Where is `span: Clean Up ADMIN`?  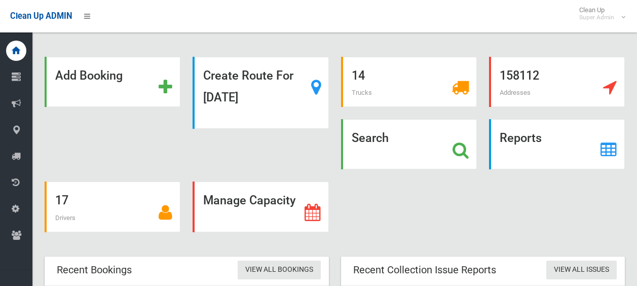
span: Clean Up ADMIN is located at coordinates (41, 16).